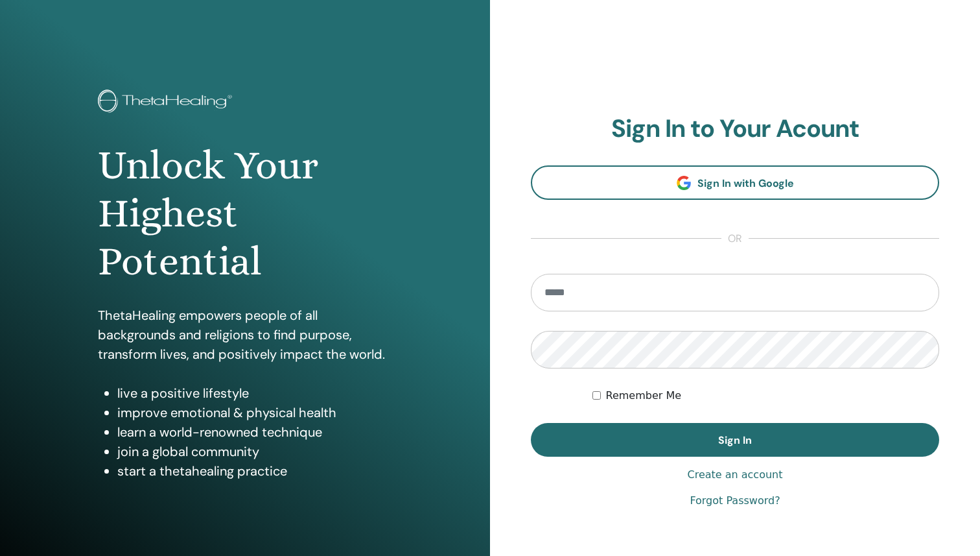  Describe the element at coordinates (245, 334) in the screenshot. I see `p: ThetaHealing empowers people of all backgrounds and religions to find purpose, transform lives, a...` at that location.